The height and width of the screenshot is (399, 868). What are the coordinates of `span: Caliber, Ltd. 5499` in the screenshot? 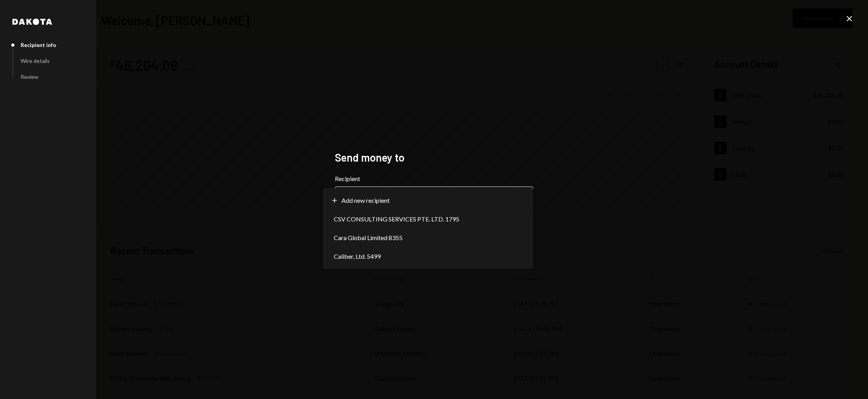 It's located at (357, 256).